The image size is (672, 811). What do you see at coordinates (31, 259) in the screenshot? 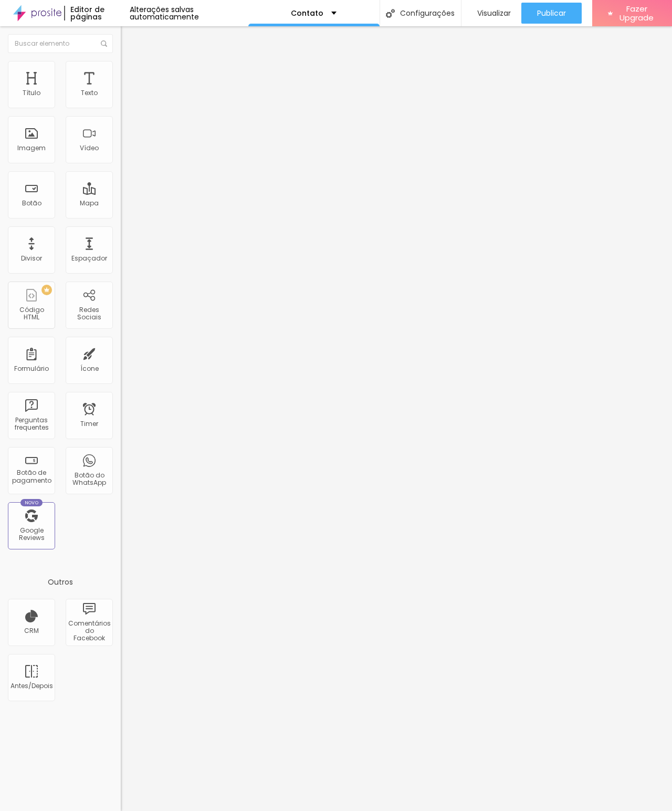
I see `div: Divisor` at bounding box center [31, 259].